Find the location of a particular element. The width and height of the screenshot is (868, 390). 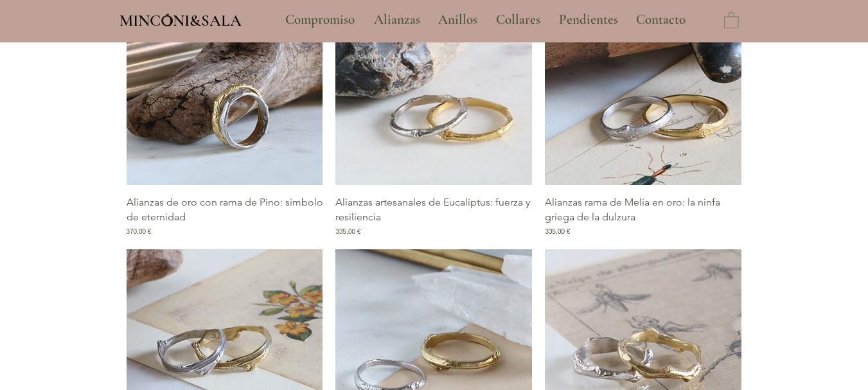

p: Anillos is located at coordinates (458, 20).